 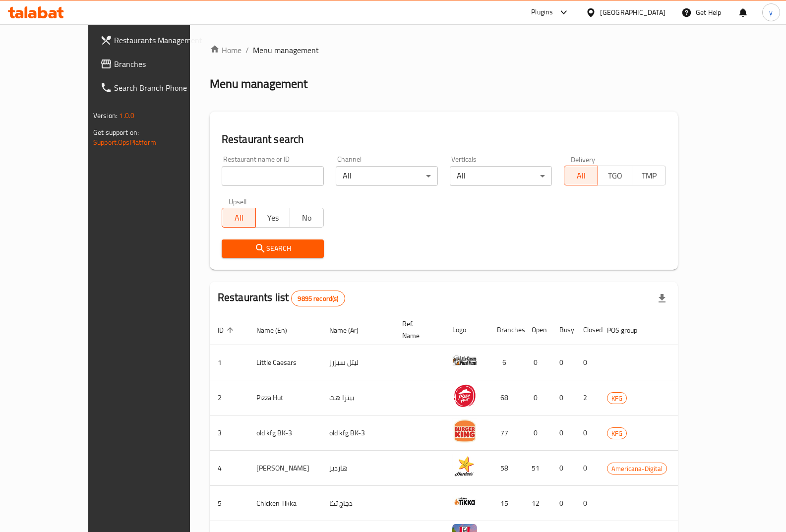 What do you see at coordinates (465, 360) in the screenshot?
I see `img: Little Caesars` at bounding box center [465, 360].